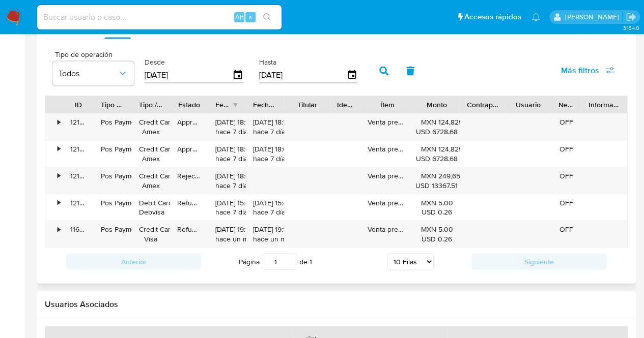 Image resolution: width=644 pixels, height=338 pixels. Describe the element at coordinates (239, 17) in the screenshot. I see `span: Alt` at that location.